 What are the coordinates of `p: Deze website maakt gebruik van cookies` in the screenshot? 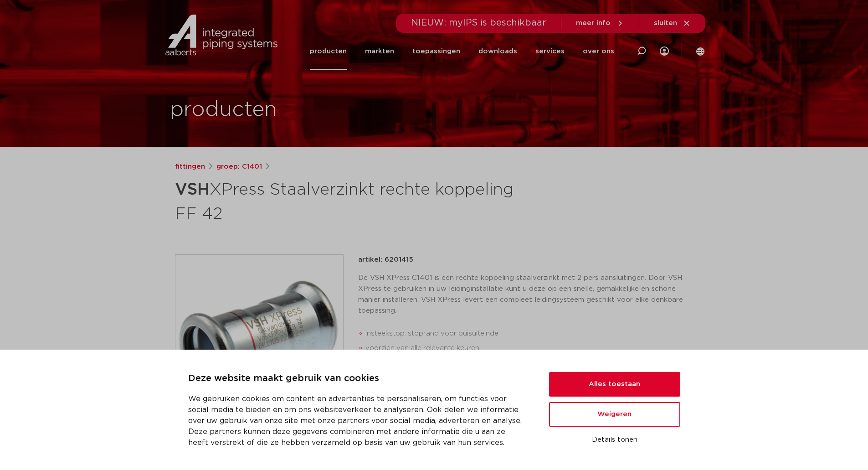 It's located at (358, 379).